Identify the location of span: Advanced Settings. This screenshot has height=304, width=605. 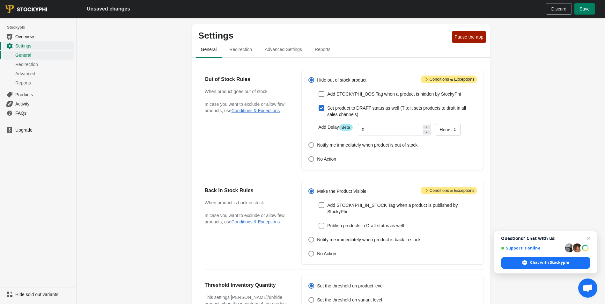
(283, 49).